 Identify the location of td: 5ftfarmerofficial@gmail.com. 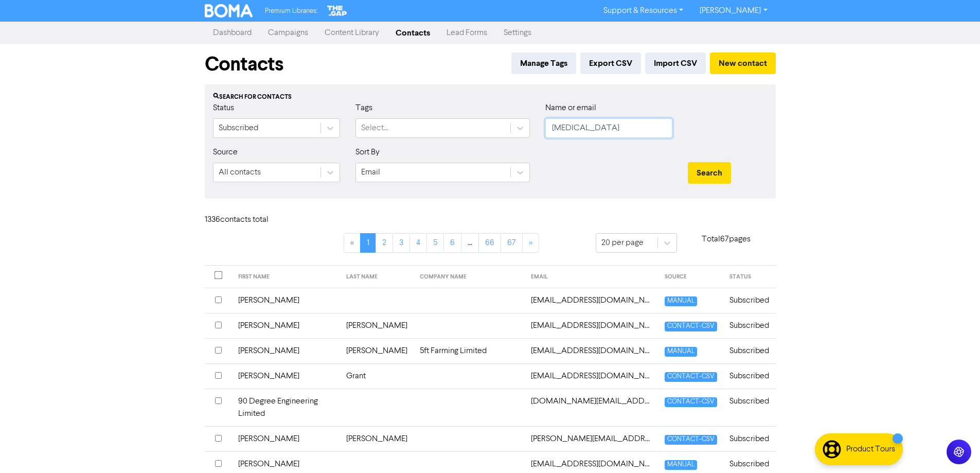
(592, 350).